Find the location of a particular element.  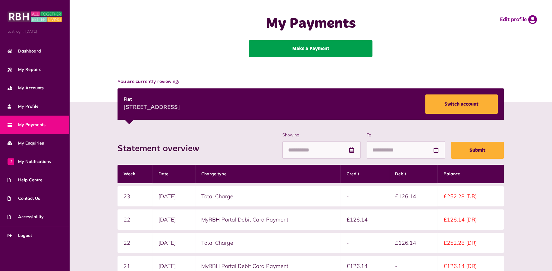

a: Edit profile is located at coordinates (518, 20).